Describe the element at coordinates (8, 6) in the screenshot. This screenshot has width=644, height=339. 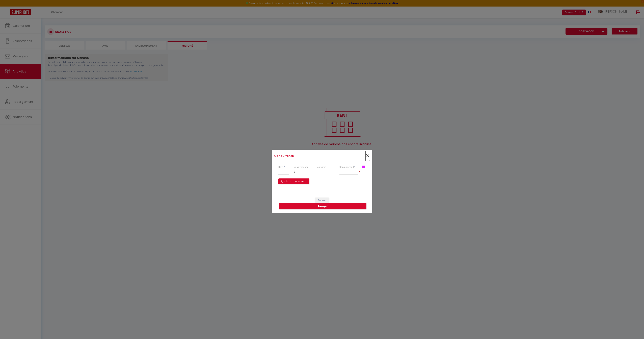
I see `button: Ouvrir le widget de chat LiveChat` at that location.